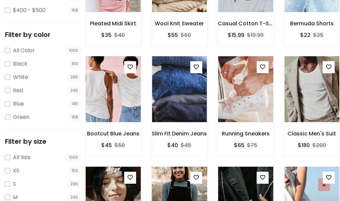  What do you see at coordinates (312, 133) in the screenshot?
I see `h6: Classic Men's Suit` at bounding box center [312, 133].